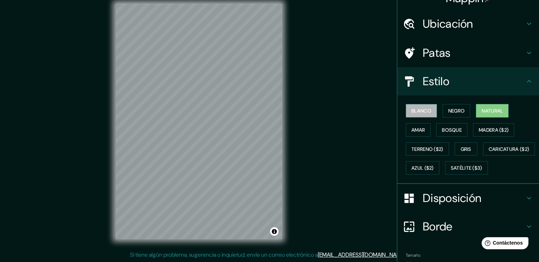 The width and height of the screenshot is (539, 262). What do you see at coordinates (436, 81) in the screenshot?
I see `font: Estilo` at bounding box center [436, 81].